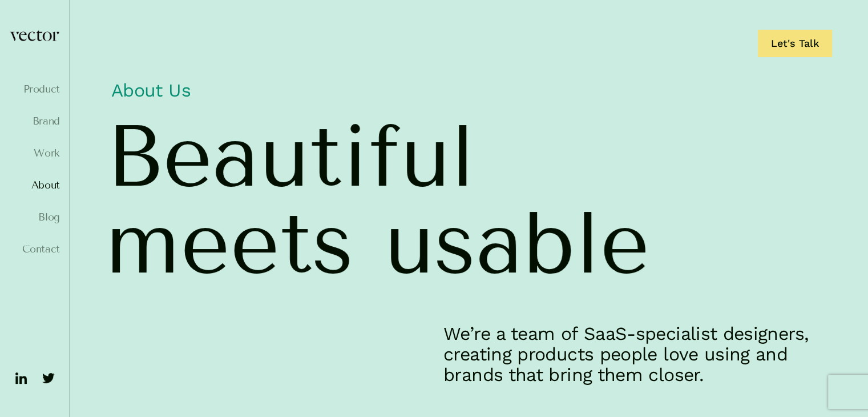  I want to click on a: Contact, so click(34, 249).